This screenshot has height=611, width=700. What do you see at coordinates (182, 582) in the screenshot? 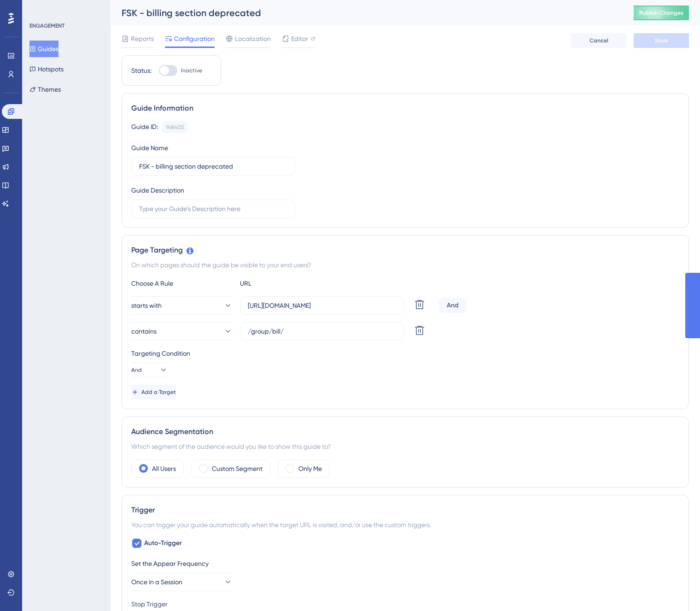
I see `button: Once in a Session` at bounding box center [182, 582].